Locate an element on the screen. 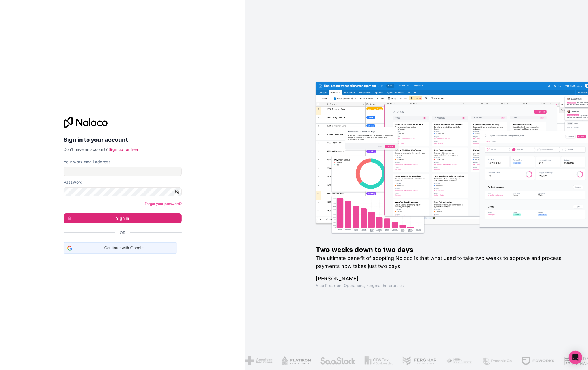 The height and width of the screenshot is (370, 588). img: /assets/fiera-fwj2N5v4.png is located at coordinates (459, 361).